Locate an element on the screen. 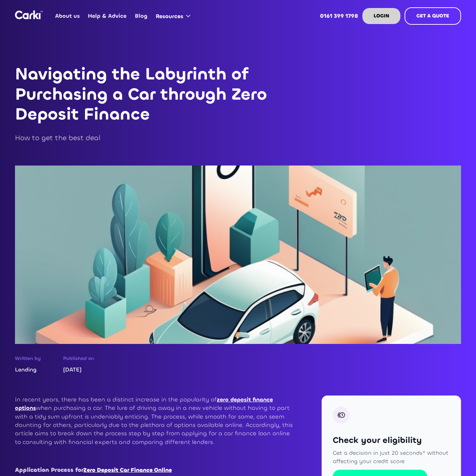 The height and width of the screenshot is (476, 476). div: Published on is located at coordinates (79, 359).